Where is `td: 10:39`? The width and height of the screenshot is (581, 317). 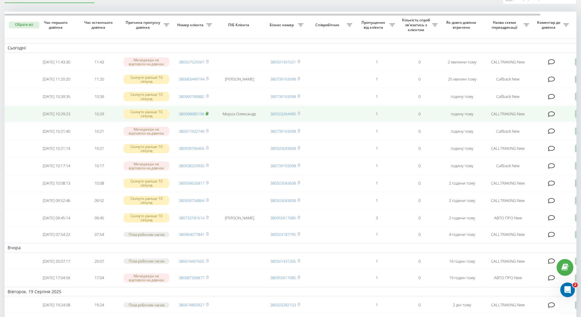 td: 10:39 is located at coordinates (99, 96).